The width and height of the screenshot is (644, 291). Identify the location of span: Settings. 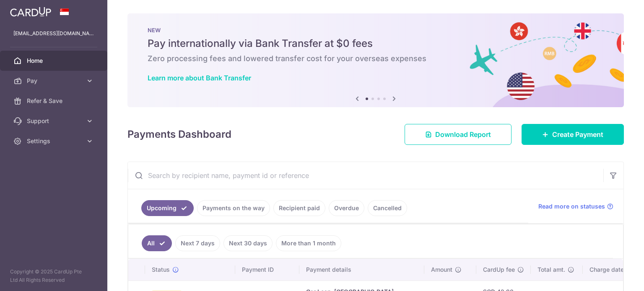
(54, 141).